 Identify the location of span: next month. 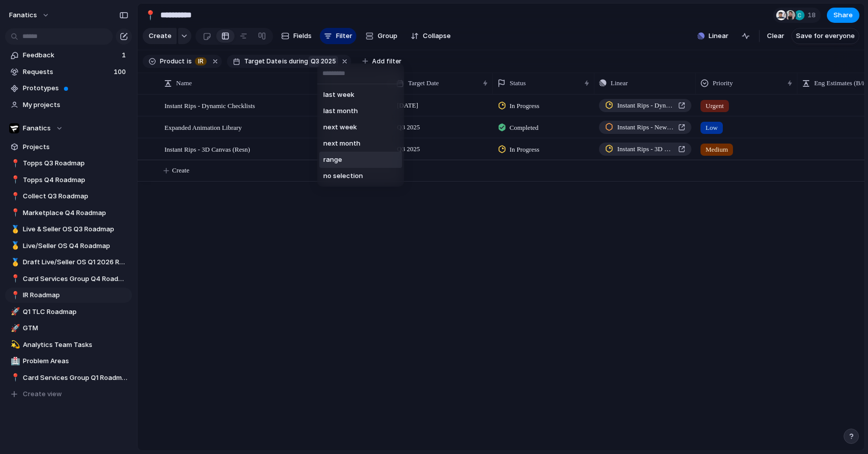
(342, 143).